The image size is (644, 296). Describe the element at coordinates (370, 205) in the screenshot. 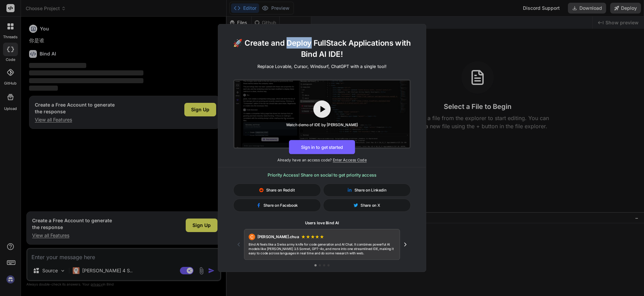

I see `span: Share on X` at that location.